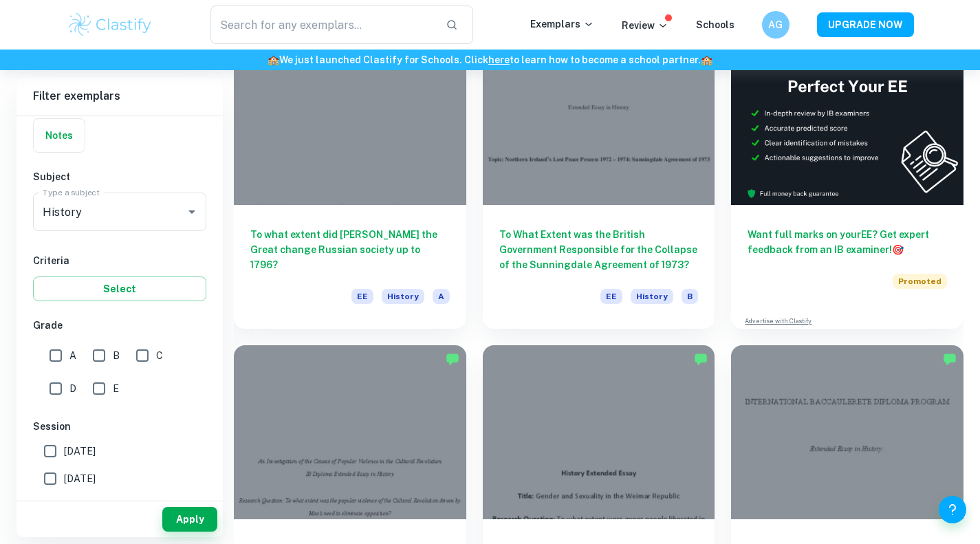  What do you see at coordinates (499, 60) in the screenshot?
I see `a: here` at bounding box center [499, 60].